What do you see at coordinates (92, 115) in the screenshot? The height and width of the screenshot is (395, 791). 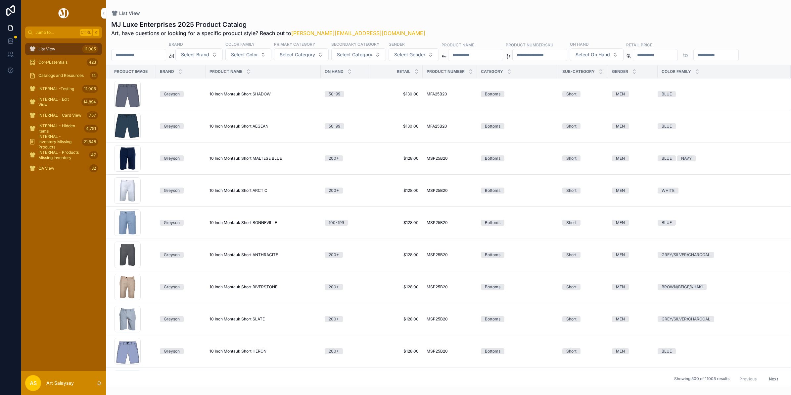 I see `div: 757` at bounding box center [92, 115].